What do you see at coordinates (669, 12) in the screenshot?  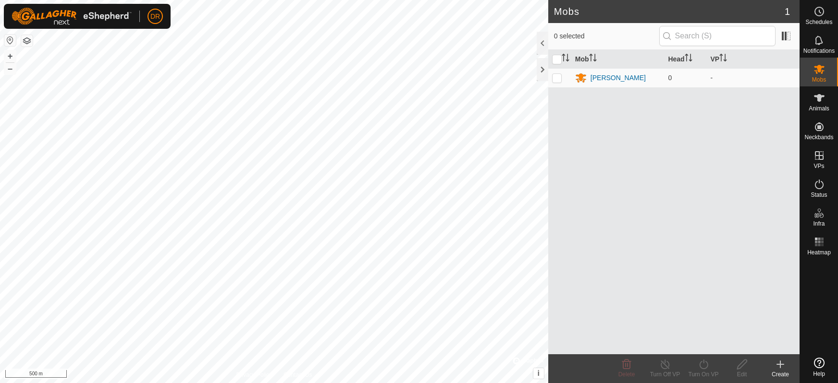 I see `h2: Mobs` at bounding box center [669, 12].